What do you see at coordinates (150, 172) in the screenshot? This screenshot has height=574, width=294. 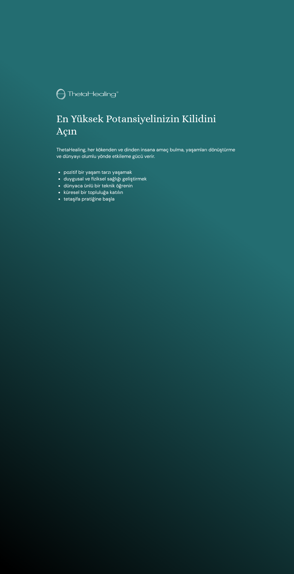 I see `li: pozitif bir yaşam tarzı yaşamak` at bounding box center [150, 172].